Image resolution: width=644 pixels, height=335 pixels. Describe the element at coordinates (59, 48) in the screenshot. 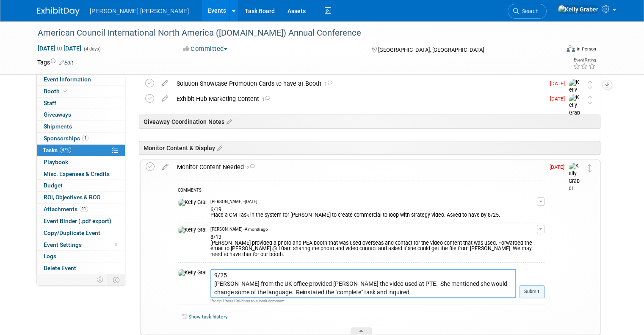

I see `span: to` at that location.